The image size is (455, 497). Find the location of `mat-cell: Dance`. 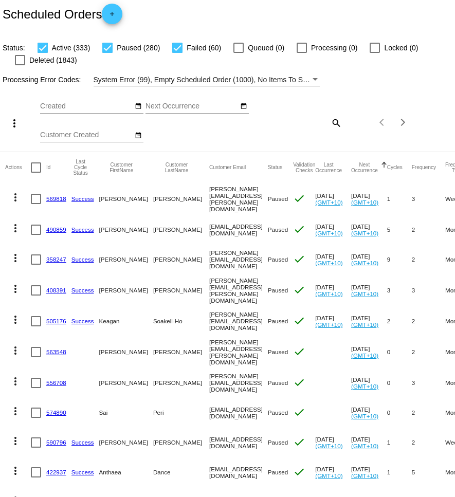

mat-cell: Dance is located at coordinates (181, 473).